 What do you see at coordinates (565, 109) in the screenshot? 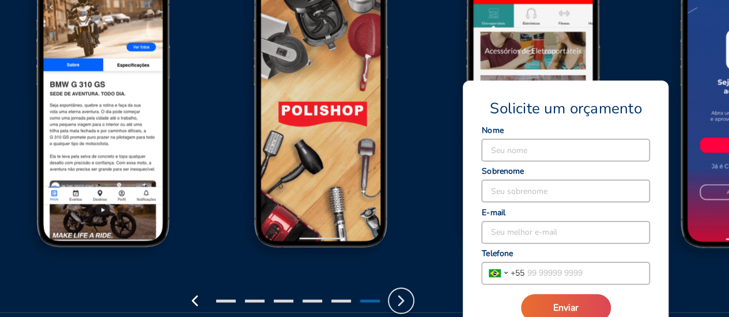
I see `span: Solicite um orçamento` at bounding box center [565, 109].